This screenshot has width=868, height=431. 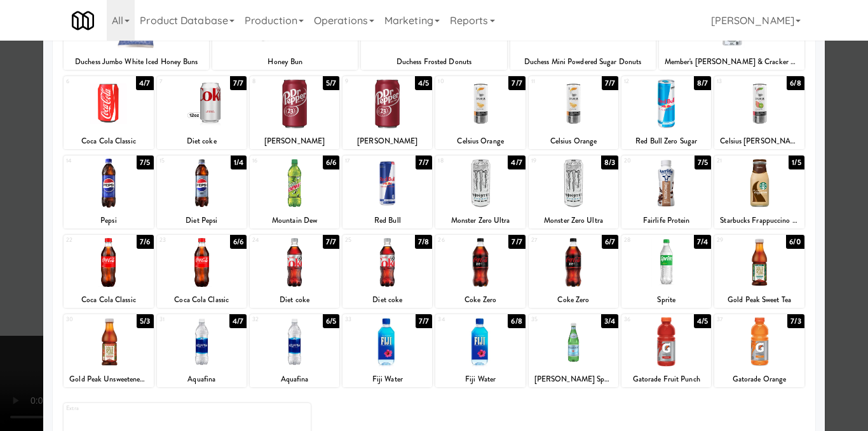 What do you see at coordinates (573, 271) in the screenshot?
I see `div: 276/7Coke Zero` at bounding box center [573, 271].